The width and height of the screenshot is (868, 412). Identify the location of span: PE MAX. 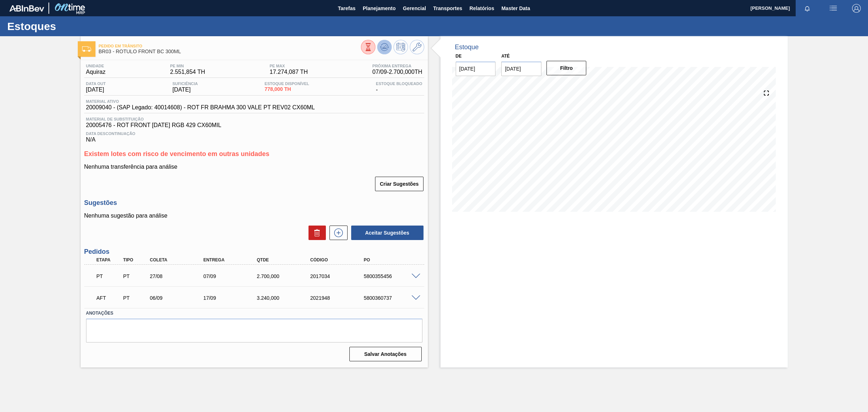
(288, 66).